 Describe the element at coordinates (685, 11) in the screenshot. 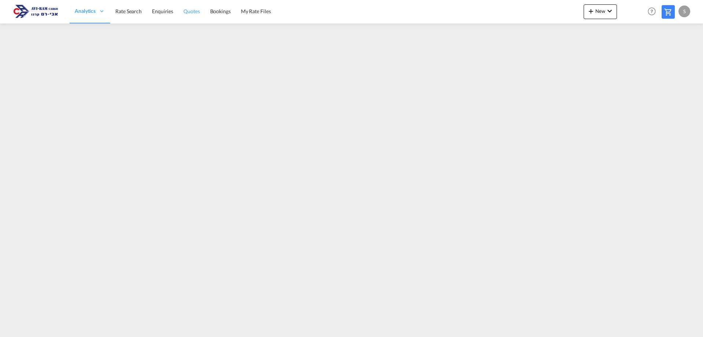

I see `div: S` at that location.